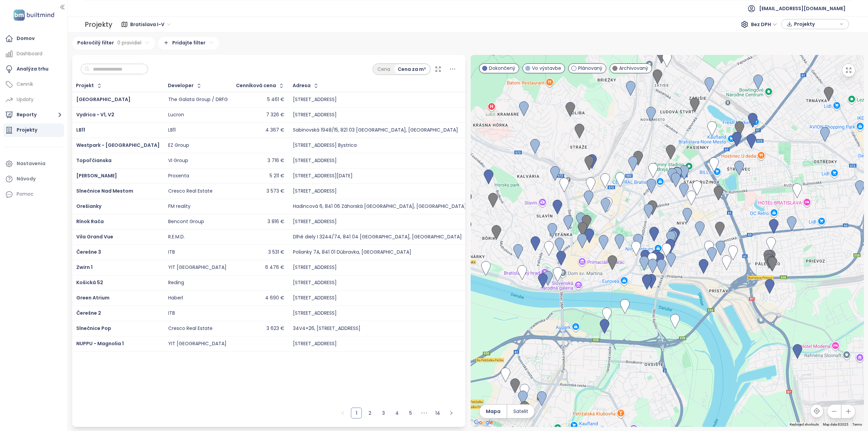 The height and width of the screenshot is (431, 868). I want to click on button: Mapa, so click(493, 412).